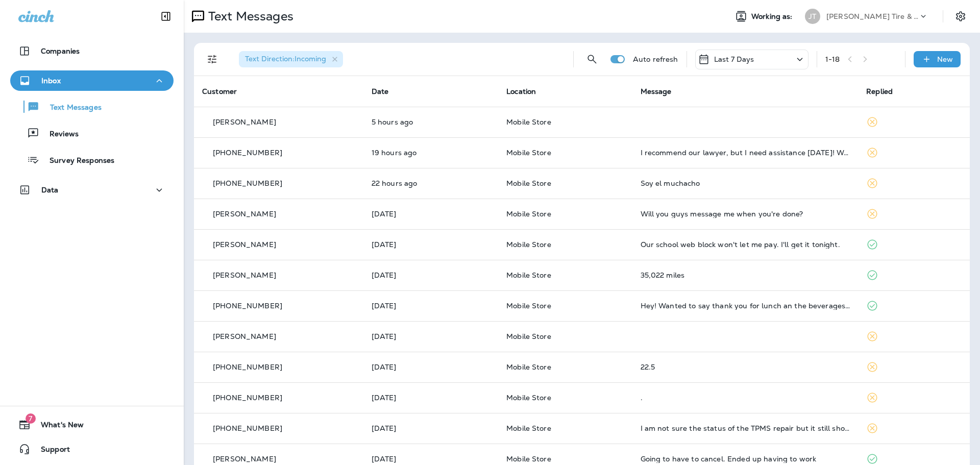 The width and height of the screenshot is (980, 465). What do you see at coordinates (430, 244) in the screenshot?
I see `p: Aug 25, 2025 02:32 PM` at bounding box center [430, 244].